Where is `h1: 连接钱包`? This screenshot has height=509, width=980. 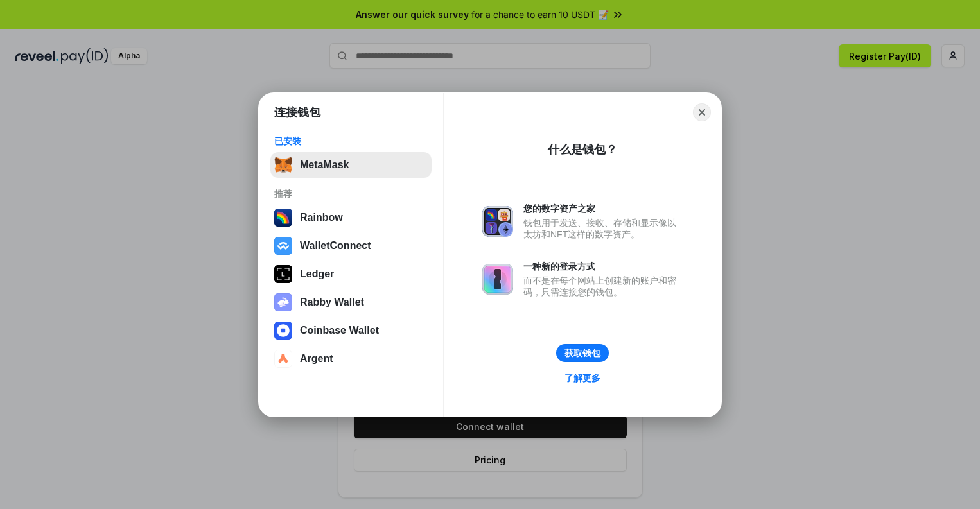
h1: 连接钱包 is located at coordinates (297, 112).